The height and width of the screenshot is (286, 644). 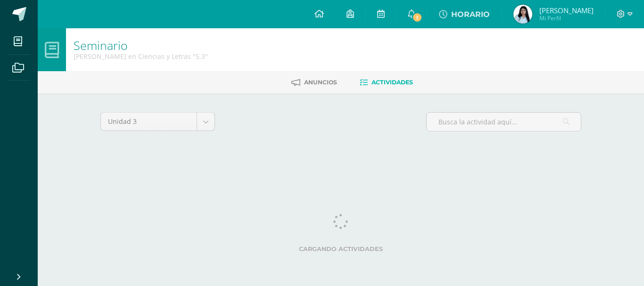 What do you see at coordinates (416, 18) in the screenshot?
I see `span: 1` at bounding box center [416, 18].